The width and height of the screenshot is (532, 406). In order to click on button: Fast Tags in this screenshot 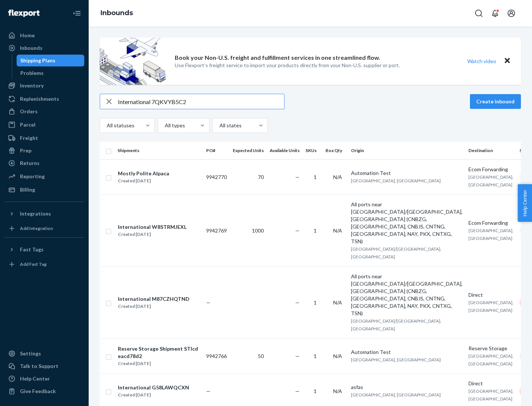, I will do `click(44, 249)`.